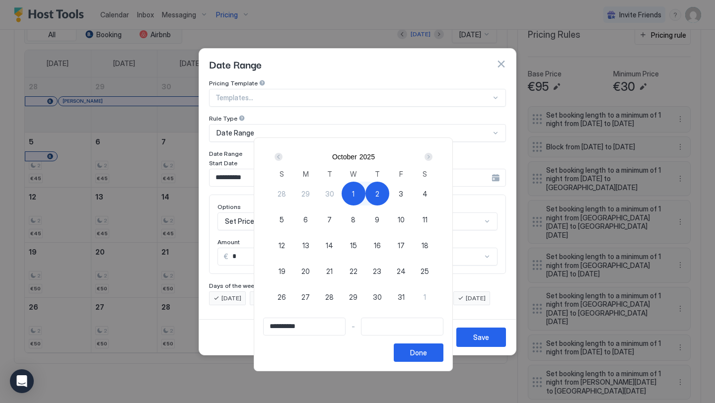  Describe the element at coordinates (330, 219) in the screenshot. I see `button: 7` at that location.